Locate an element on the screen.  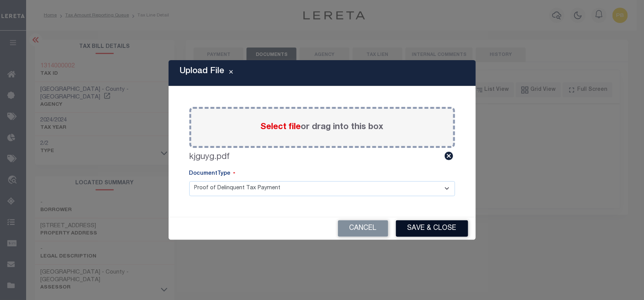
span: Select file is located at coordinates (281, 127).